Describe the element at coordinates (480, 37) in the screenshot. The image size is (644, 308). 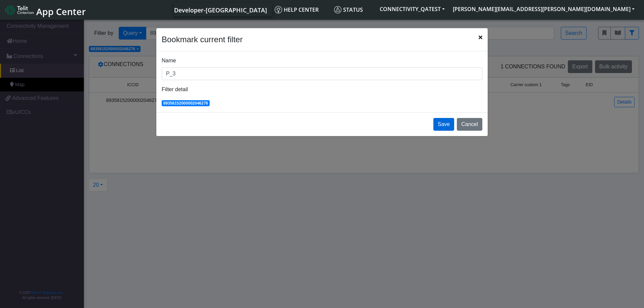
I see `span: Close` at that location.